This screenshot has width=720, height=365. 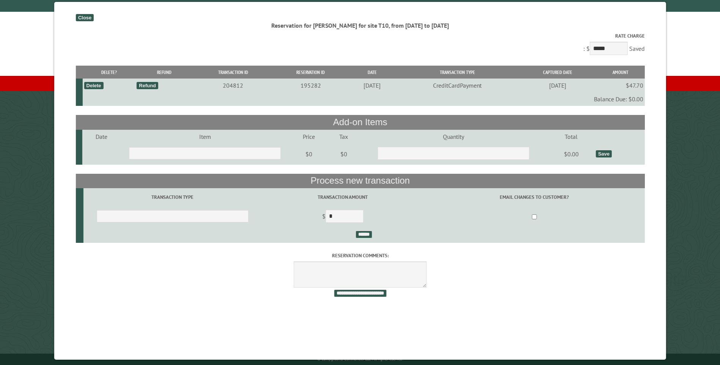 What do you see at coordinates (457, 72) in the screenshot?
I see `th: Transaction Type` at bounding box center [457, 72].